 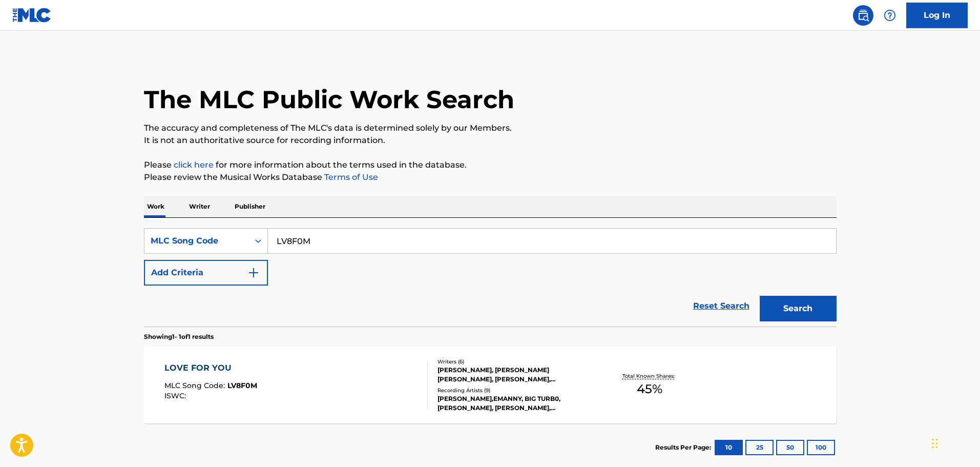 What do you see at coordinates (199, 207) in the screenshot?
I see `p: Writer` at bounding box center [199, 207].